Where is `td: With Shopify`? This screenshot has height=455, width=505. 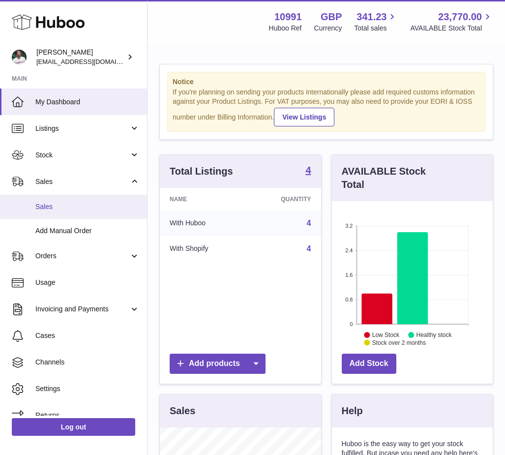 td: With Shopify is located at coordinates (203, 249).